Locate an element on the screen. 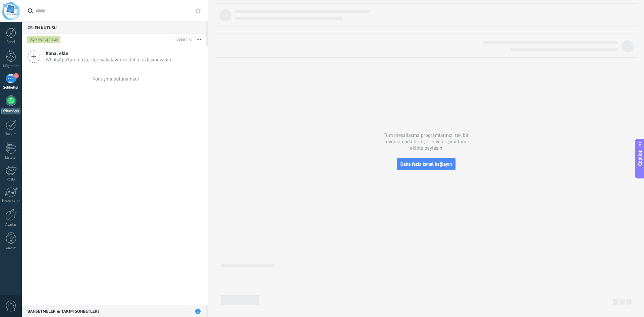 The width and height of the screenshot is (644, 317). div: Posta is located at coordinates (11, 180).